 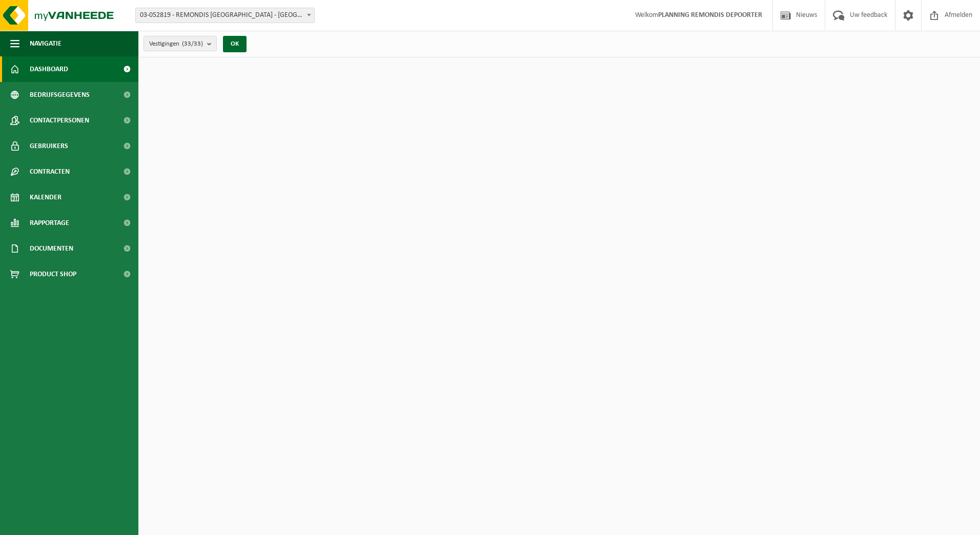 I want to click on strong: PLANNING REMONDIS DEPOORTER, so click(x=710, y=15).